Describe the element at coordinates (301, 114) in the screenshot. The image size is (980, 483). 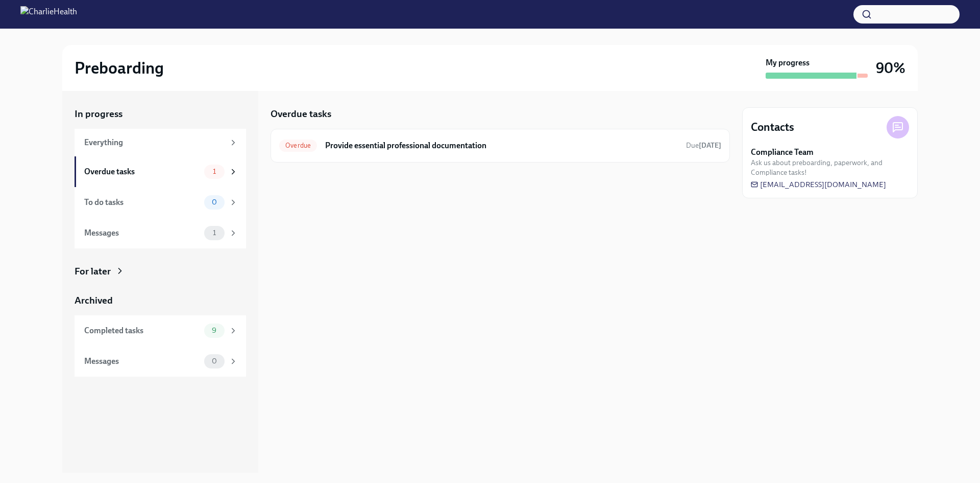
I see `h5: Overdue tasks` at that location.